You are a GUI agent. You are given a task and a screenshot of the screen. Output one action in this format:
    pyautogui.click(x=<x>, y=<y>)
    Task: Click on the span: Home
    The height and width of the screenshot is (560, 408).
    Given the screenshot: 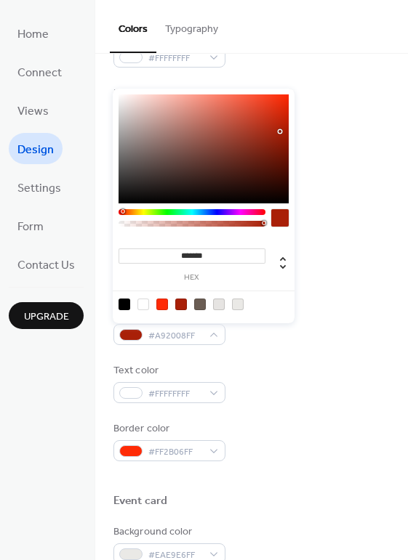 What is the action you would take?
    pyautogui.click(x=33, y=34)
    